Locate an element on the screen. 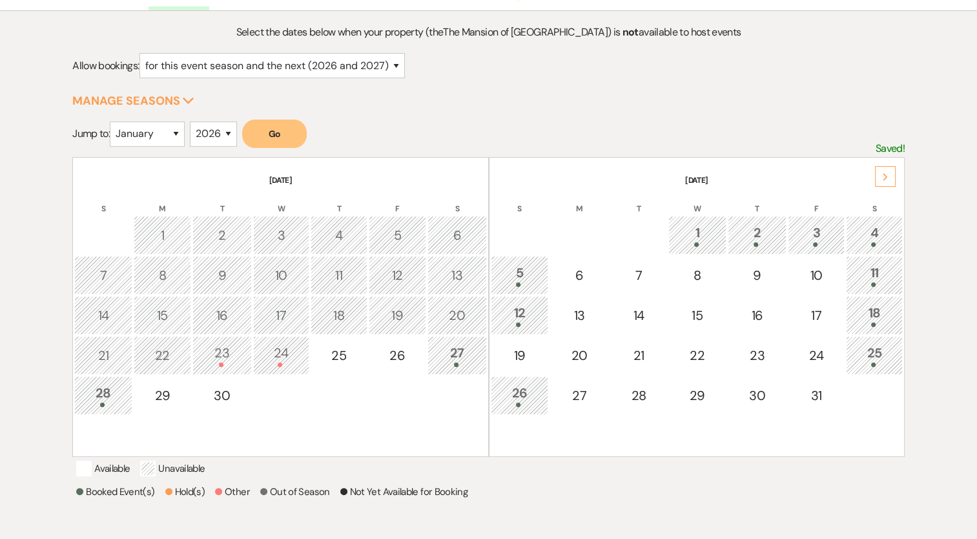 The width and height of the screenshot is (977, 539). span: Jump to: is located at coordinates (91, 133).